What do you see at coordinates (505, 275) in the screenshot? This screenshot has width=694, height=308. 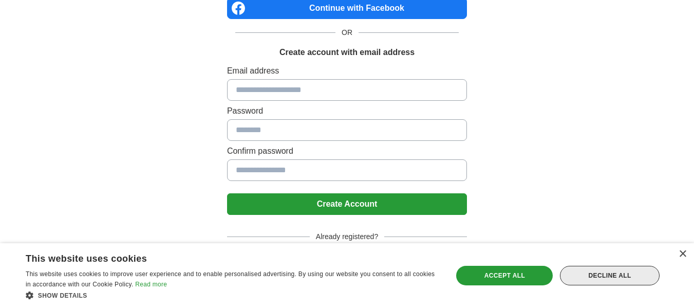 I see `div: Accept all` at bounding box center [505, 275].